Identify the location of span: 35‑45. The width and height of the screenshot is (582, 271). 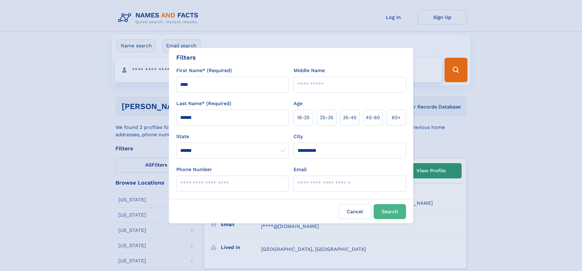
(349, 118).